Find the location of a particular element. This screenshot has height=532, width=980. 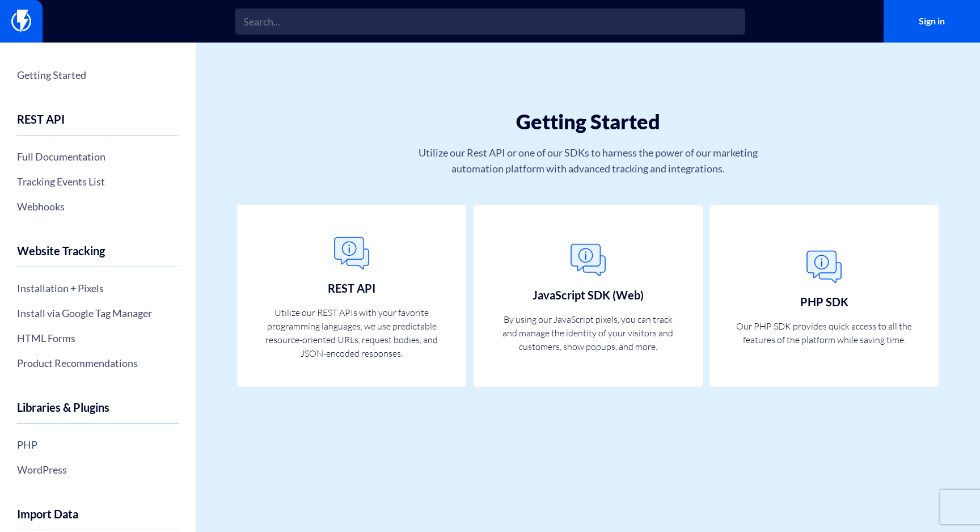

h1: Getting Started is located at coordinates (588, 122).